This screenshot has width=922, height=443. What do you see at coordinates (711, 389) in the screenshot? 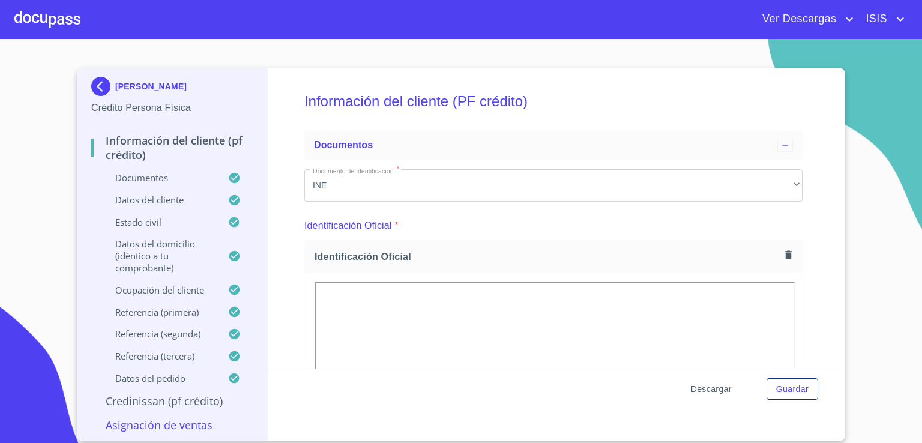
I see `span: Descargar` at bounding box center [711, 389].